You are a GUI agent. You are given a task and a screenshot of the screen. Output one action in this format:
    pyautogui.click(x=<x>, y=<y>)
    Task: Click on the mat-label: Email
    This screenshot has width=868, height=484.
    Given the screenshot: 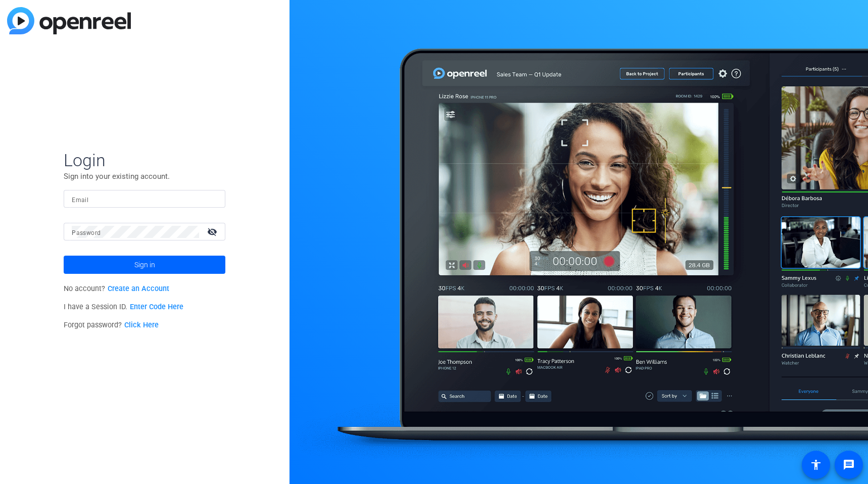 What is the action you would take?
    pyautogui.click(x=80, y=200)
    